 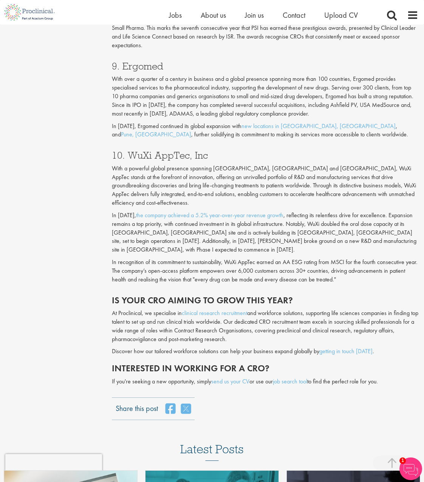 I want to click on p: At Proclinical, we specialise in and workforce solutions, supporting life sciences companies in f..., so click(x=265, y=326).